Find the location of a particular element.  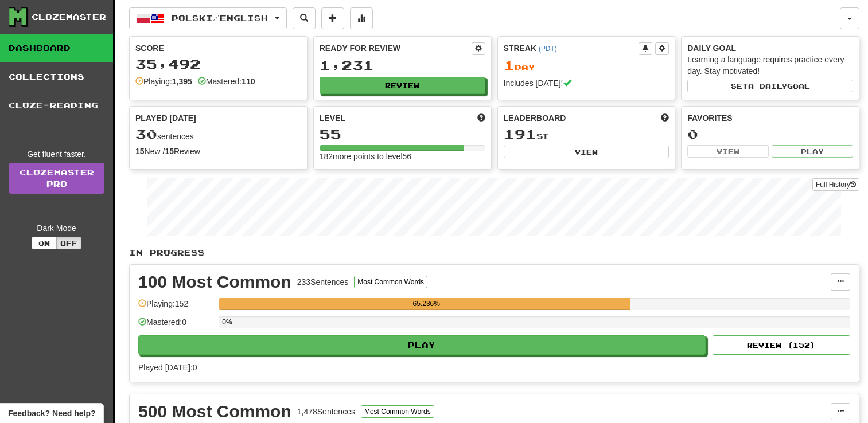

span: Leaderboard is located at coordinates (535, 118).